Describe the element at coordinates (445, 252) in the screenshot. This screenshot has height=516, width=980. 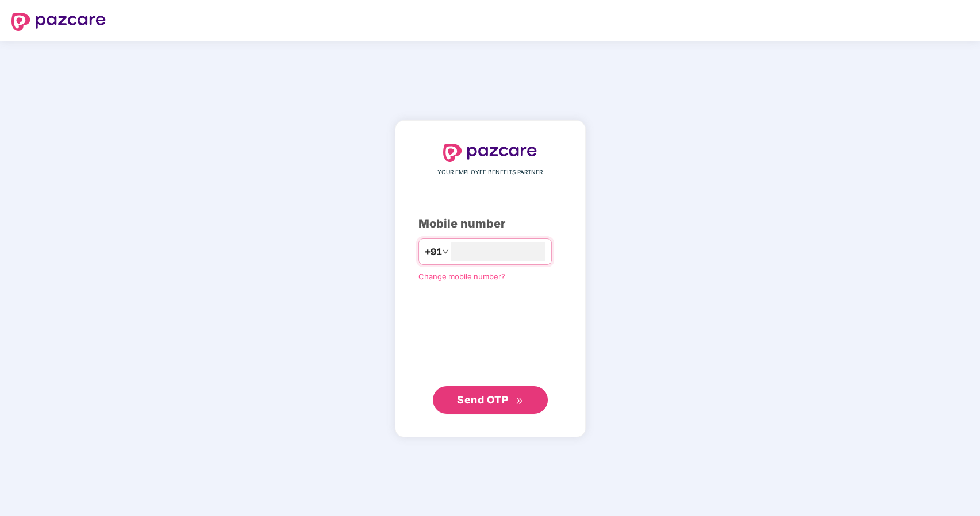
I see `span: down` at that location.